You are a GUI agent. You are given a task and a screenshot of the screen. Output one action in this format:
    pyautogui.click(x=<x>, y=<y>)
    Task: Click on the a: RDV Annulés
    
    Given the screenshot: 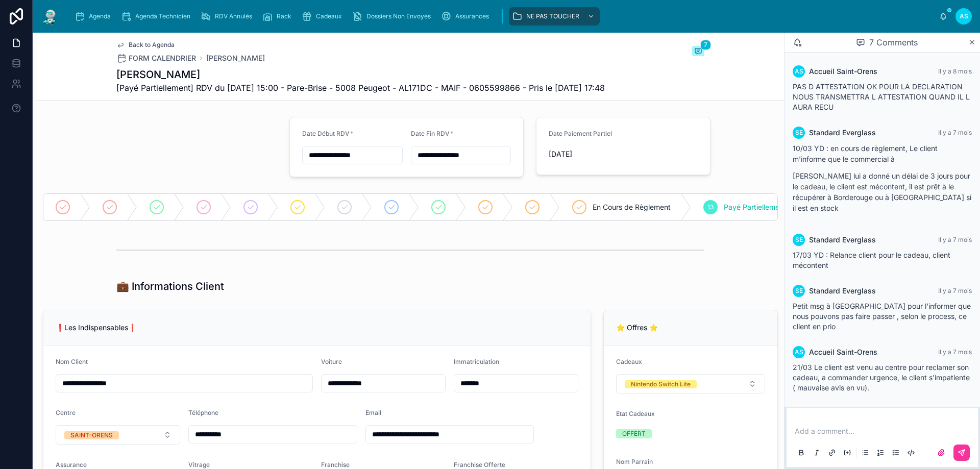 What is the action you would take?
    pyautogui.click(x=228, y=16)
    